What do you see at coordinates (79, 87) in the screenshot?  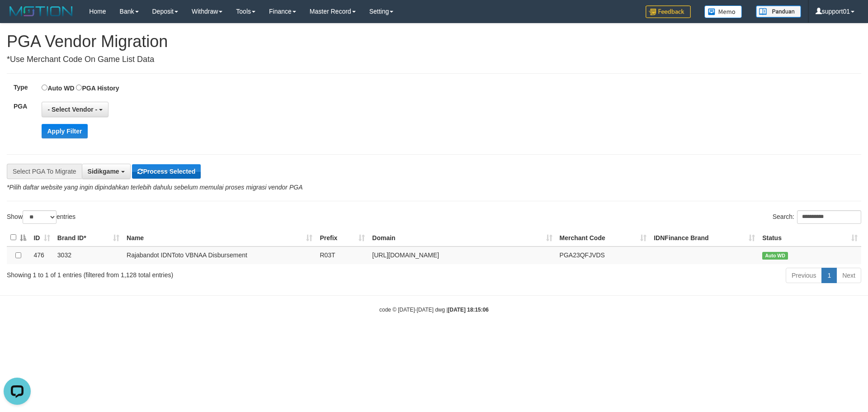 I see `input: PGA History` at bounding box center [79, 87].